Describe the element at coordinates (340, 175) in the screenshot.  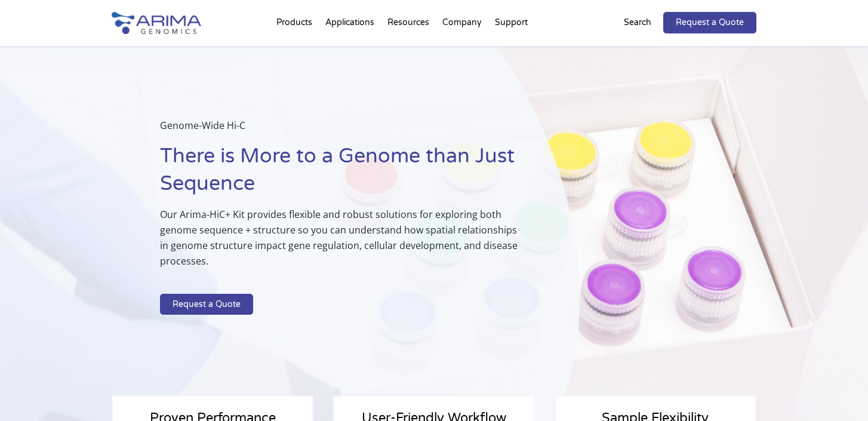
I see `h1: There is More to a Genome than Just Sequence` at that location.